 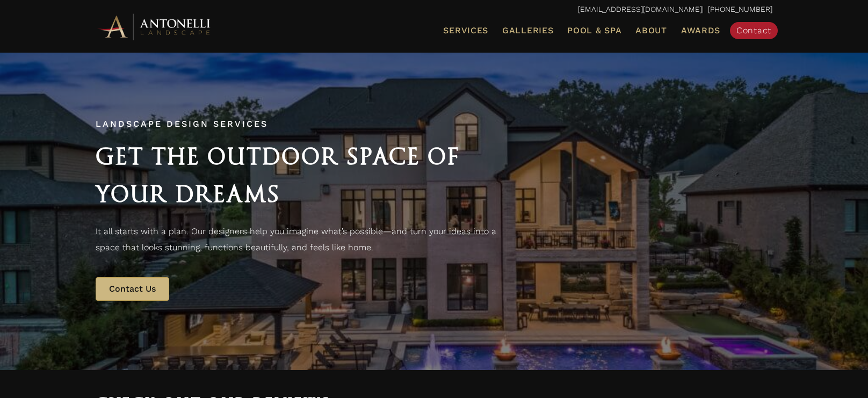 What do you see at coordinates (701, 31) in the screenshot?
I see `a: Awards` at bounding box center [701, 31].